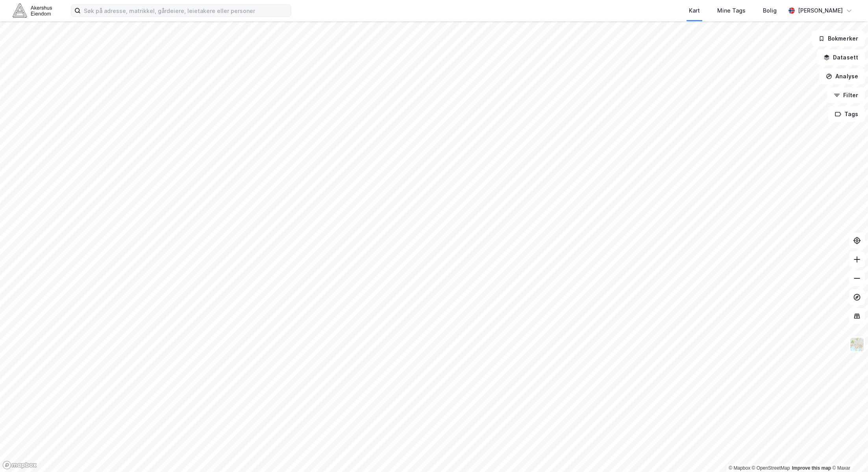 The height and width of the screenshot is (472, 868). Describe the element at coordinates (20, 465) in the screenshot. I see `a: Mapbox homepage` at that location.